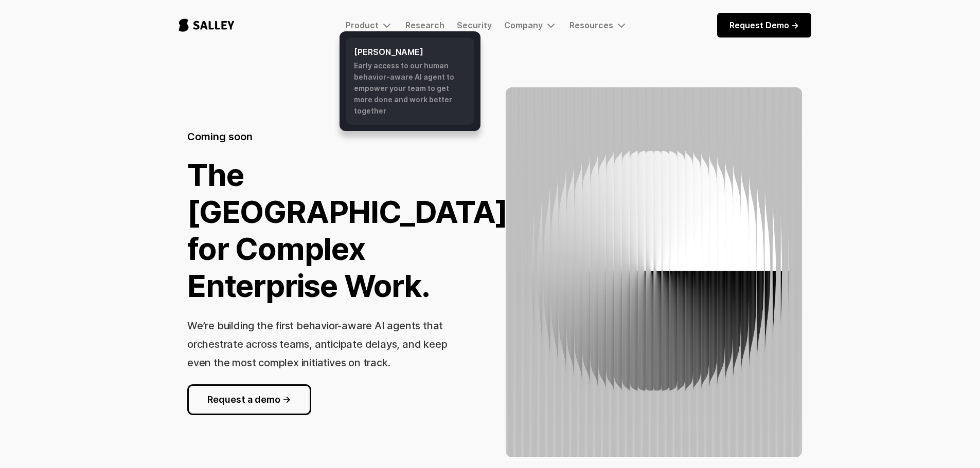 The height and width of the screenshot is (468, 980). I want to click on nav: Product, so click(410, 81).